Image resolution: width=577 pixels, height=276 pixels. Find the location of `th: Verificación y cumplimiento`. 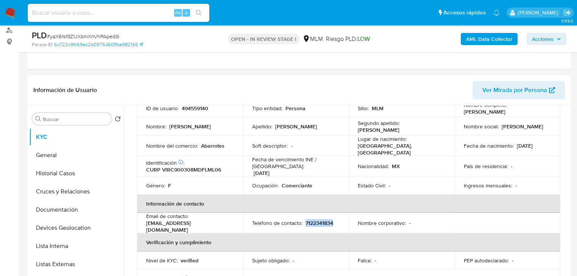

th: Verificación y cumplimiento is located at coordinates (349, 242).